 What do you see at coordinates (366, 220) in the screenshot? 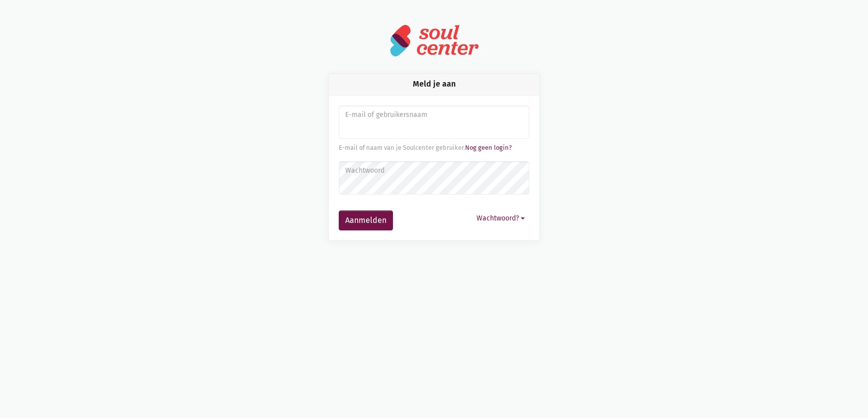
I see `button: Aanmelden` at bounding box center [366, 220].